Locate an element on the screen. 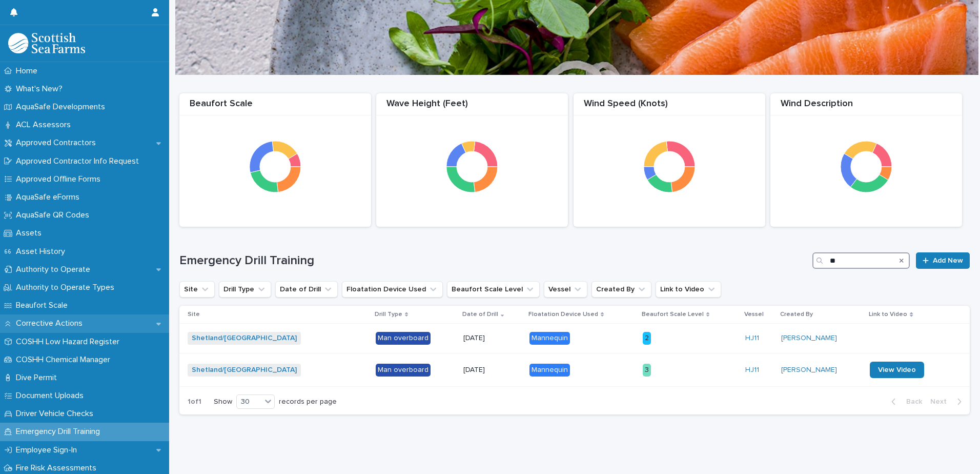  div: Search is located at coordinates (861, 260).